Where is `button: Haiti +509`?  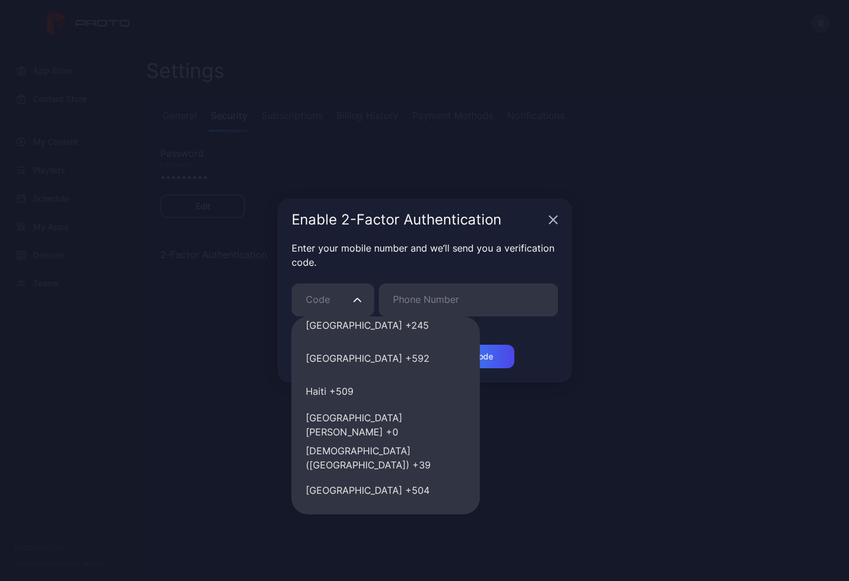
button: Haiti +509 is located at coordinates (386, 391).